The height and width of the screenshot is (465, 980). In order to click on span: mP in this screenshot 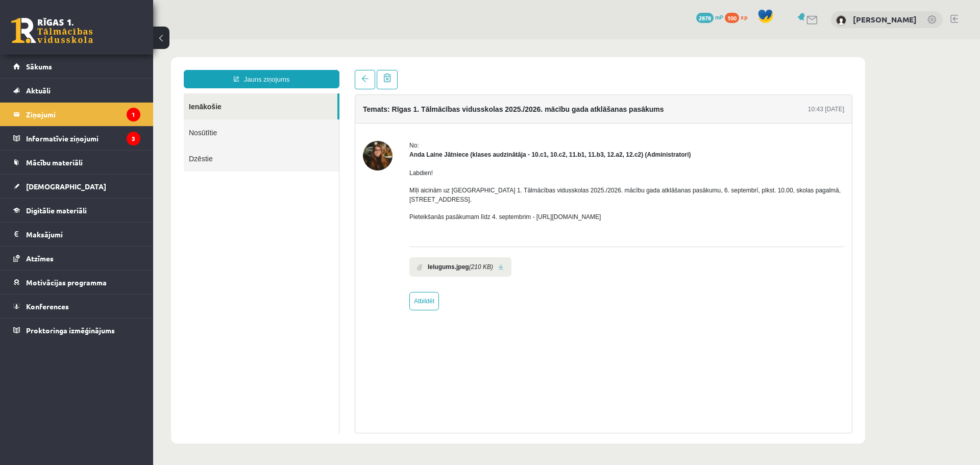, I will do `click(719, 17)`.